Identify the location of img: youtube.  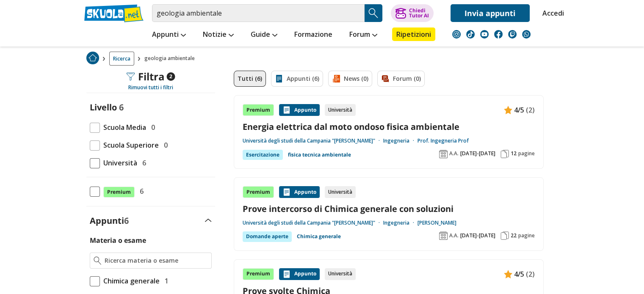
(484, 34).